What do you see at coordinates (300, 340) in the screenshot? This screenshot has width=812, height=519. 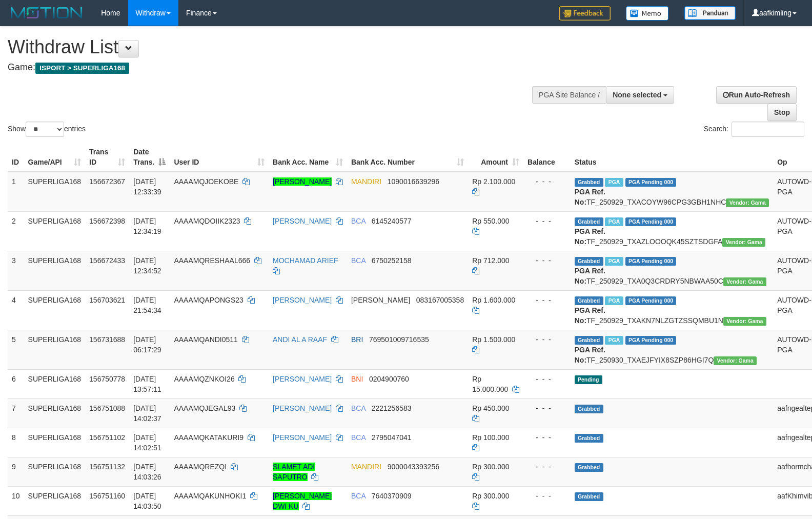 I see `a: ANDI AL A RAAF` at bounding box center [300, 340].